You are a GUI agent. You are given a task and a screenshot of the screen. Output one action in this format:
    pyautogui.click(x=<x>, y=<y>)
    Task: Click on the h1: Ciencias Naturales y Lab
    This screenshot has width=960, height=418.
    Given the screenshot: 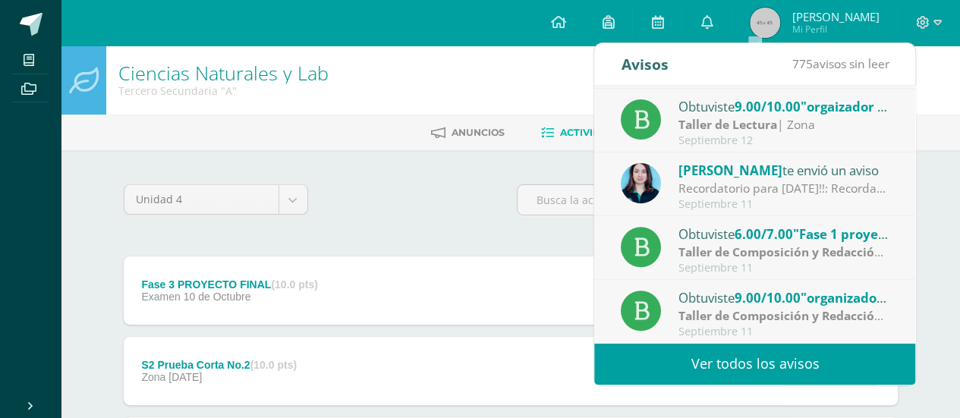 What is the action you would take?
    pyautogui.click(x=223, y=73)
    